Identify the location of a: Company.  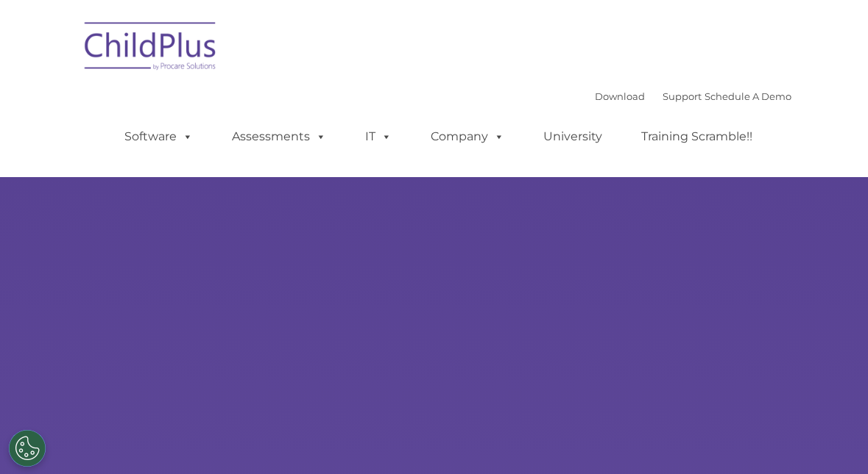
(467, 137).